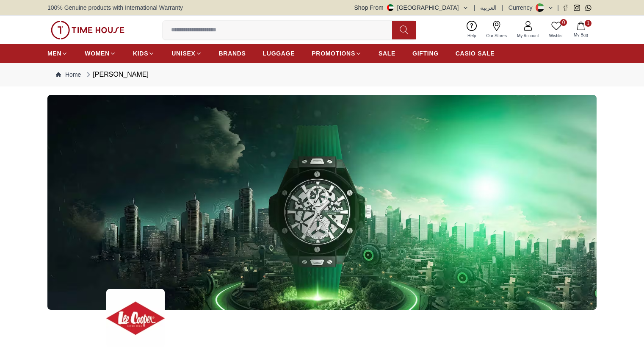 The image size is (644, 350). Describe the element at coordinates (101, 54) in the screenshot. I see `a: WOMEN` at that location.